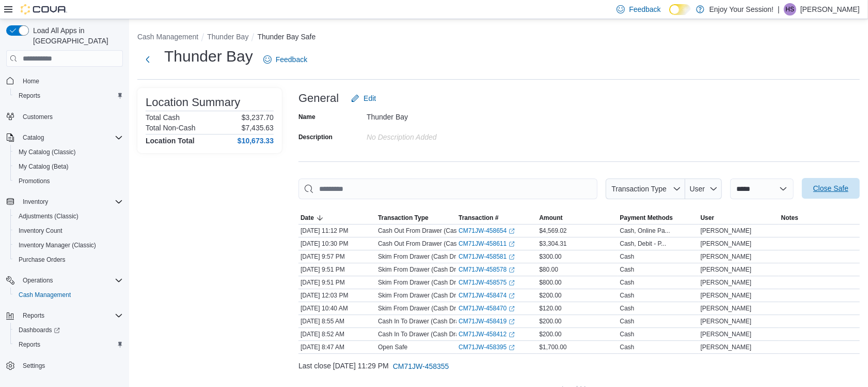  Describe the element at coordinates (790, 218) in the screenshot. I see `span: Notes` at that location.